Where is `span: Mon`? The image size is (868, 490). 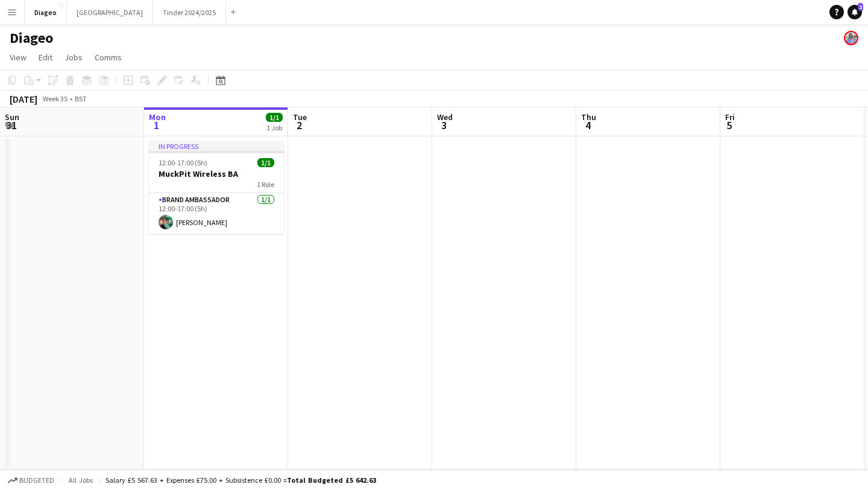
span: Mon is located at coordinates (158, 117).